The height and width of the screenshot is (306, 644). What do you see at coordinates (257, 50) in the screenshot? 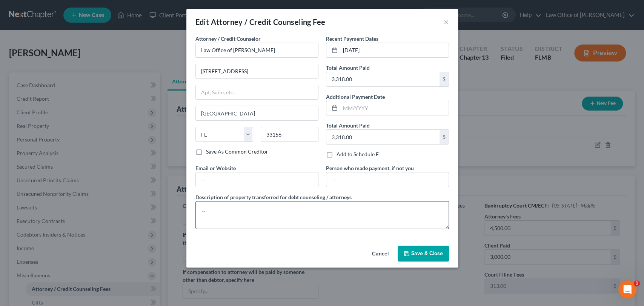
I see `input: Search creditor by name...` at bounding box center [257, 50].